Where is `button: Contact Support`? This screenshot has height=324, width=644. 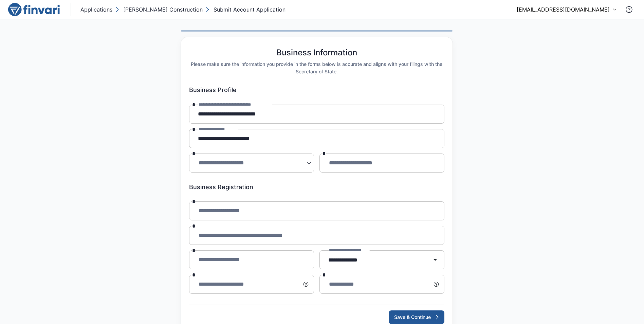 button: Contact Support is located at coordinates (629, 9).